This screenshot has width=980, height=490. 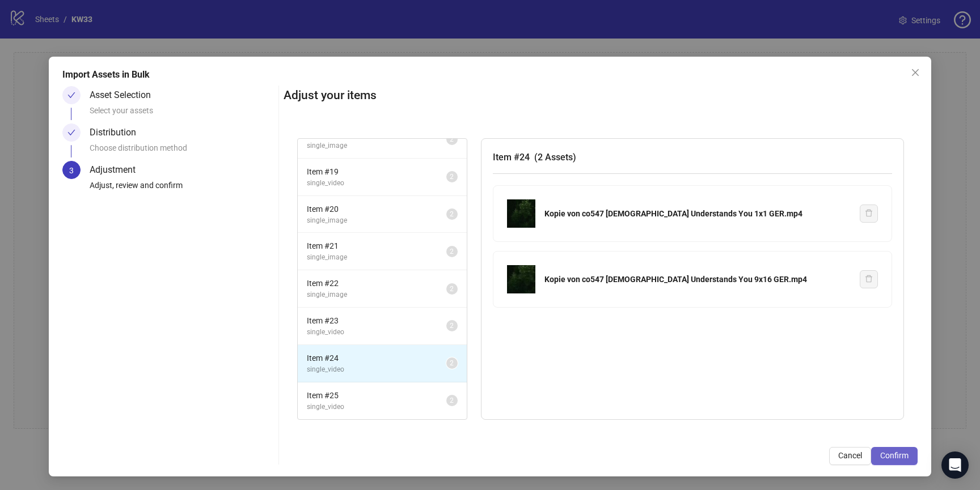 What do you see at coordinates (916, 73) in the screenshot?
I see `button: Close` at bounding box center [916, 73].